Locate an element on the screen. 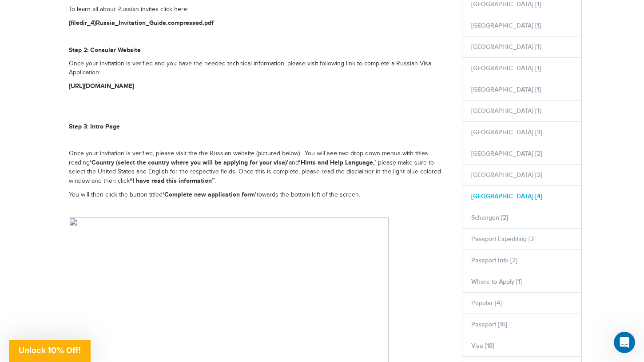  a: Popular [4] is located at coordinates (487, 303).